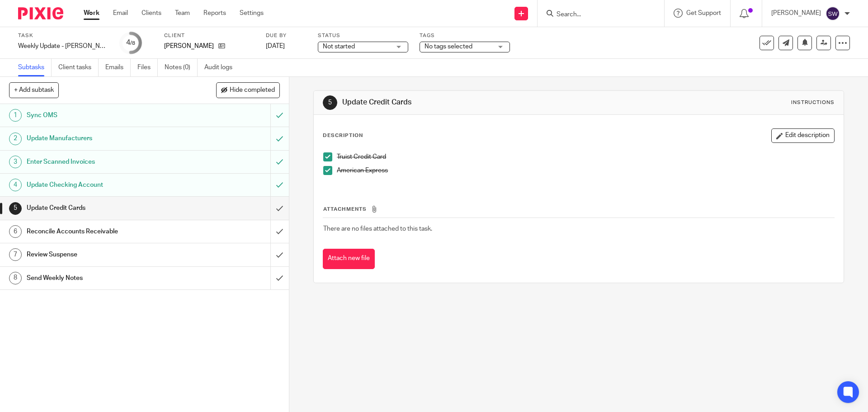  What do you see at coordinates (118, 67) in the screenshot?
I see `a: Emails` at bounding box center [118, 67].